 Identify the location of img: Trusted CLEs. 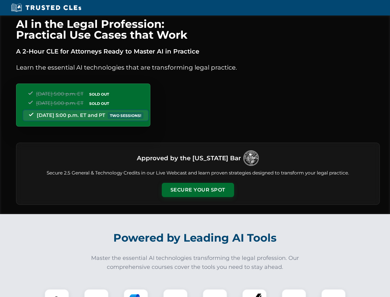
(46, 8).